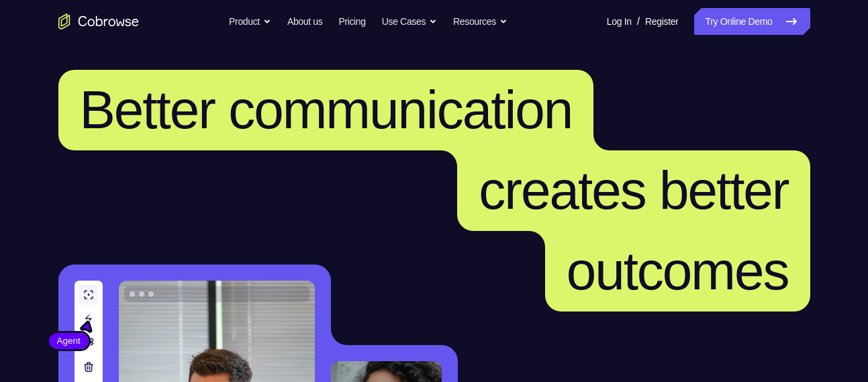 The height and width of the screenshot is (382, 868). I want to click on button: Resources, so click(480, 22).